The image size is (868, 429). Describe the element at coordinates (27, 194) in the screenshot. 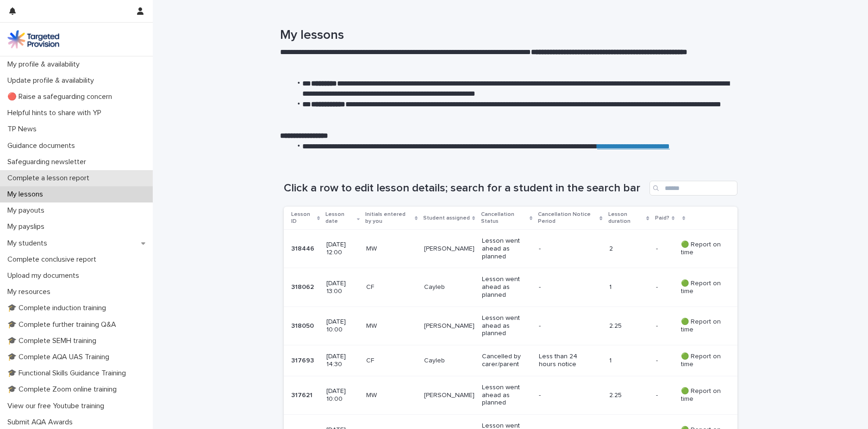

I see `p: My lessons` at that location.